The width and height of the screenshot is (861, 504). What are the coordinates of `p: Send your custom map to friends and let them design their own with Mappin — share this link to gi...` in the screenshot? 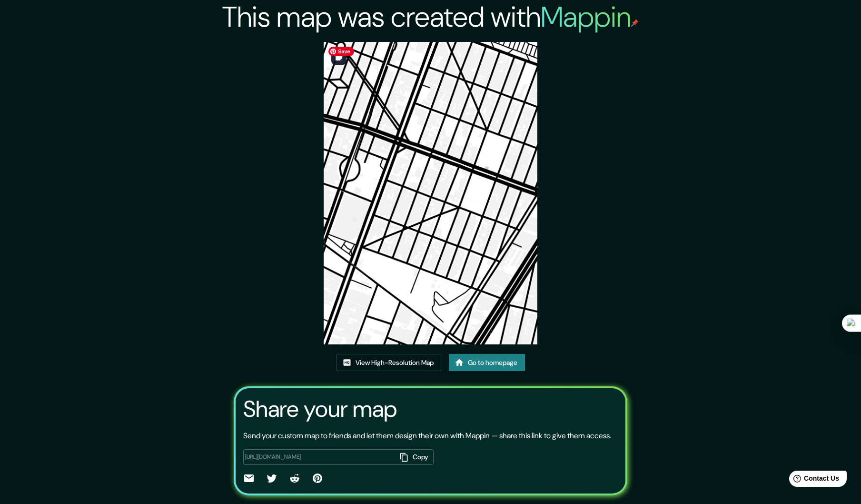 It's located at (427, 436).